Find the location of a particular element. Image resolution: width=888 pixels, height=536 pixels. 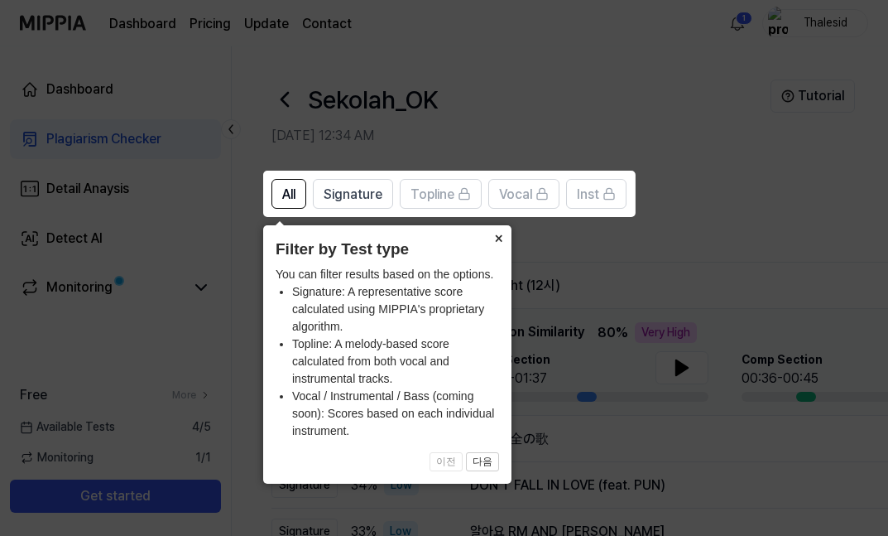

li: Signature: A representative score calculated using MIPPIA's proprietary algorithm. is located at coordinates (396, 309).